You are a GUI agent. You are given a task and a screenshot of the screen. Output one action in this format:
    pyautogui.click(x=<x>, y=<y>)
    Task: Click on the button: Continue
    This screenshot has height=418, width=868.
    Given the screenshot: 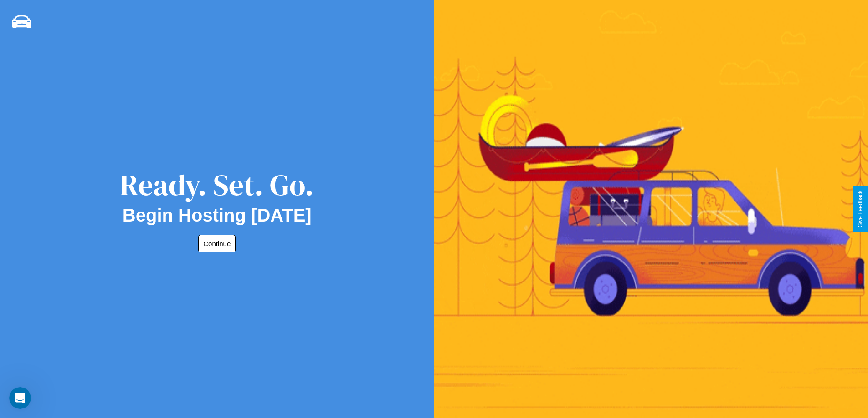 What is the action you would take?
    pyautogui.click(x=217, y=244)
    